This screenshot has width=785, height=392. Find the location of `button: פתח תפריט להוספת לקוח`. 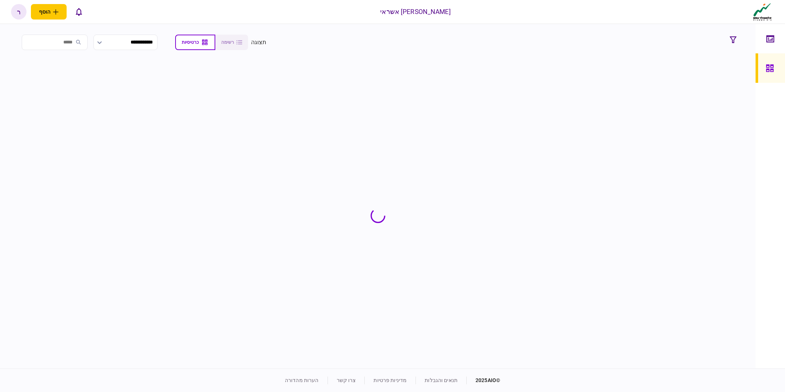

button: פתח תפריט להוספת לקוח is located at coordinates (49, 12).